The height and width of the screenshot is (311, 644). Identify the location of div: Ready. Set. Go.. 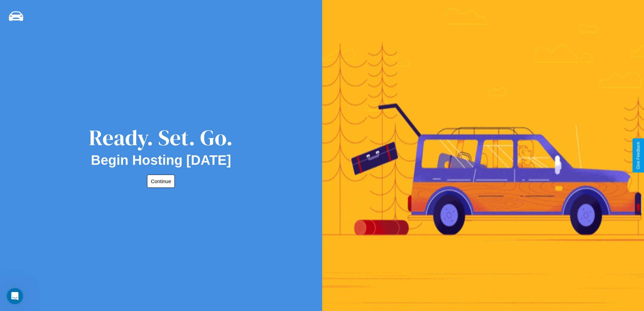
(161, 137).